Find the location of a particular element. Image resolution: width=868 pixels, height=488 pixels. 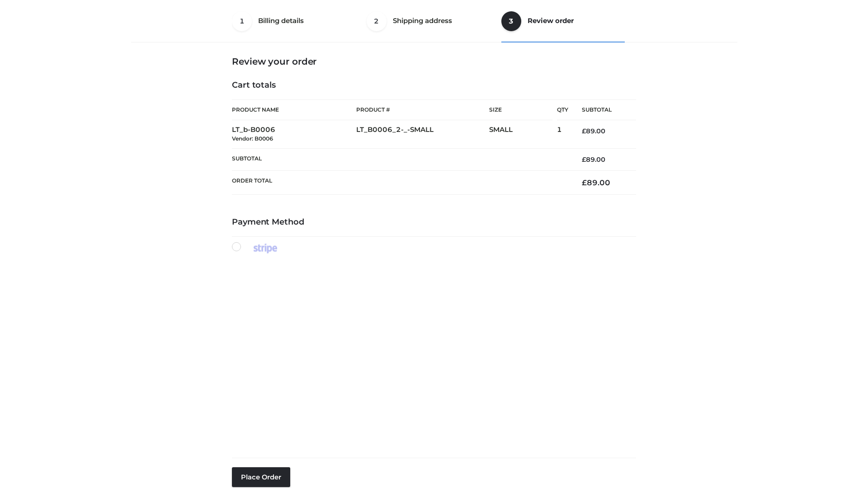

th: Order Total is located at coordinates (400, 183).